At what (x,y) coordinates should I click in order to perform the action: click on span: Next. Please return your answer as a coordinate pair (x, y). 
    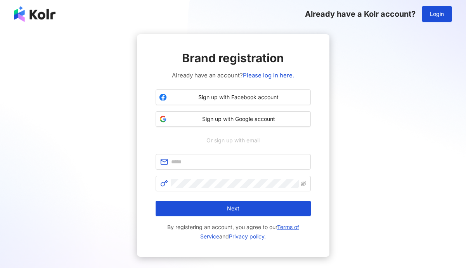
    Looking at the image, I should click on (233, 208).